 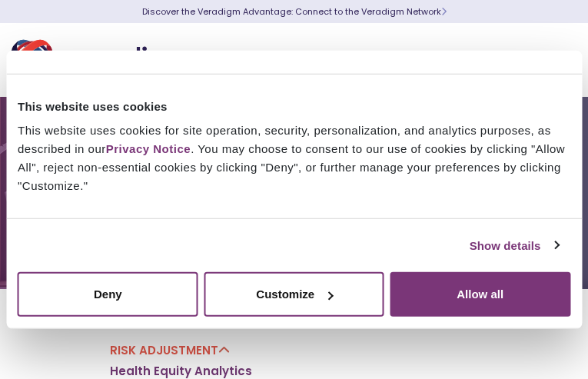 What do you see at coordinates (514, 245) in the screenshot?
I see `a: Show details` at bounding box center [514, 245].